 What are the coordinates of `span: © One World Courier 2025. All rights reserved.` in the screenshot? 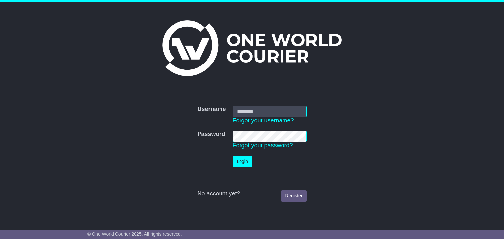 It's located at (134, 234).